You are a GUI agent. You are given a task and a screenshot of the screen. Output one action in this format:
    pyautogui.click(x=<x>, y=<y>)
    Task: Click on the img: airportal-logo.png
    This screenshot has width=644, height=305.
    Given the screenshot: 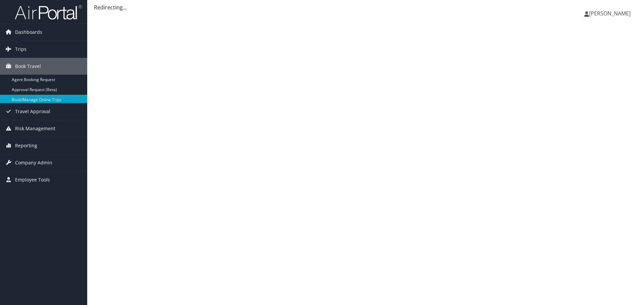 What is the action you would take?
    pyautogui.click(x=48, y=12)
    